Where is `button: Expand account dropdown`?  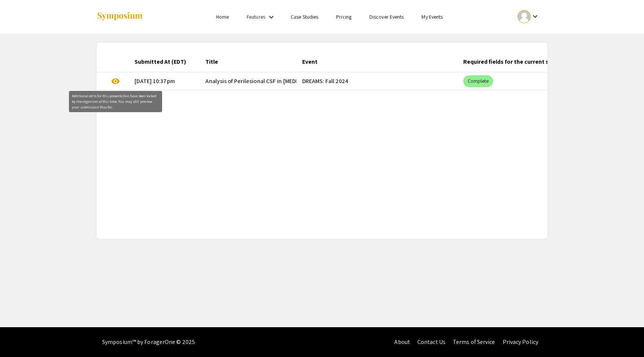
button: Expand account dropdown is located at coordinates (528, 16).